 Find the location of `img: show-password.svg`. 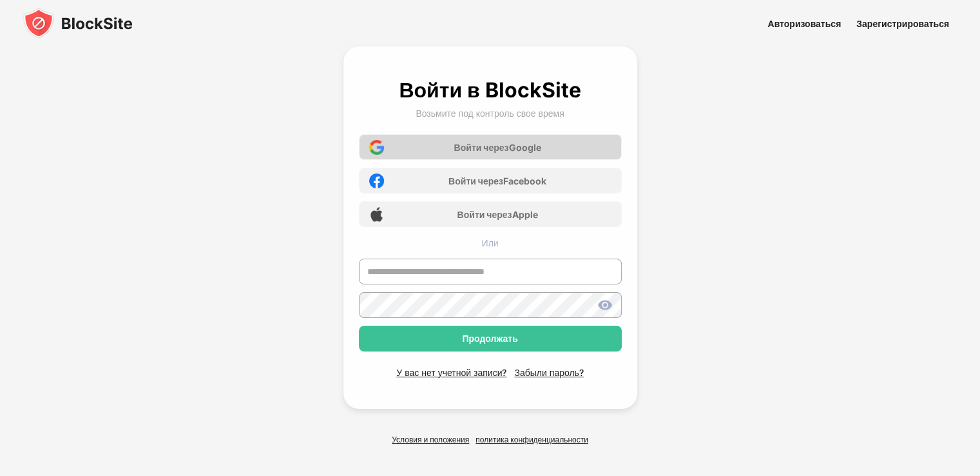

img: show-password.svg is located at coordinates (605, 305).